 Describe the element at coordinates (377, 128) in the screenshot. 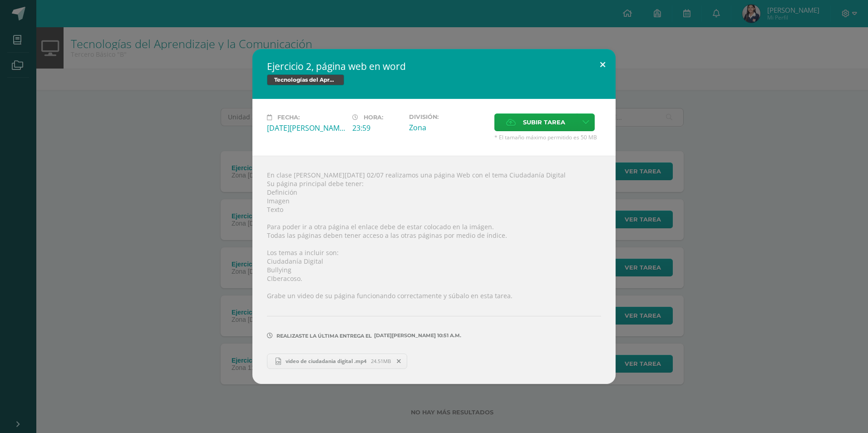

I see `div: 23:59` at that location.